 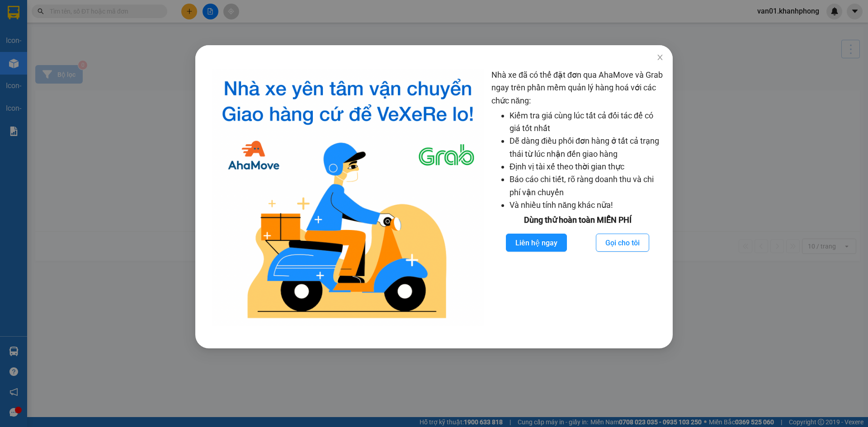 What do you see at coordinates (577, 220) in the screenshot?
I see `div: Dùng thử hoàn toàn MIỄN PHÍ` at bounding box center [577, 220].